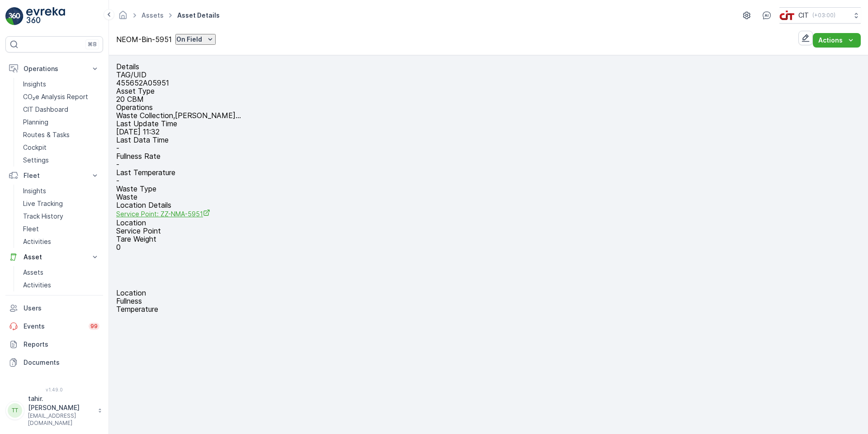 This screenshot has width=868, height=434. I want to click on a: Routes & Tasks, so click(61, 134).